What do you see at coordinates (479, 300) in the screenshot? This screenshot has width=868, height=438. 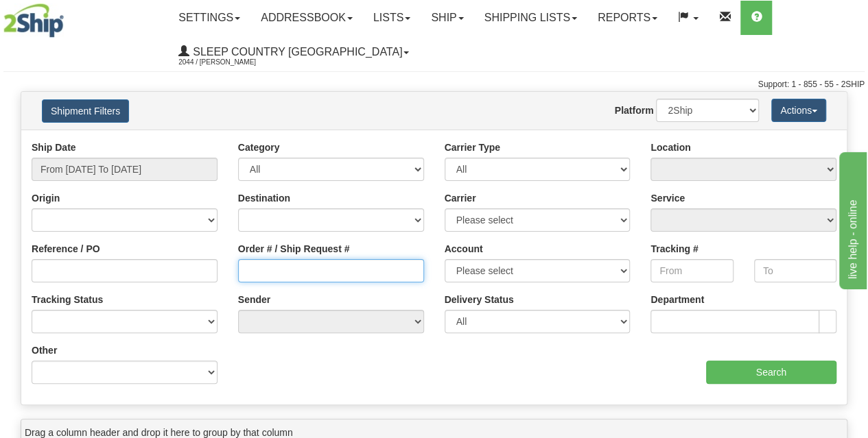 I see `label: Delivery Status` at bounding box center [479, 300].